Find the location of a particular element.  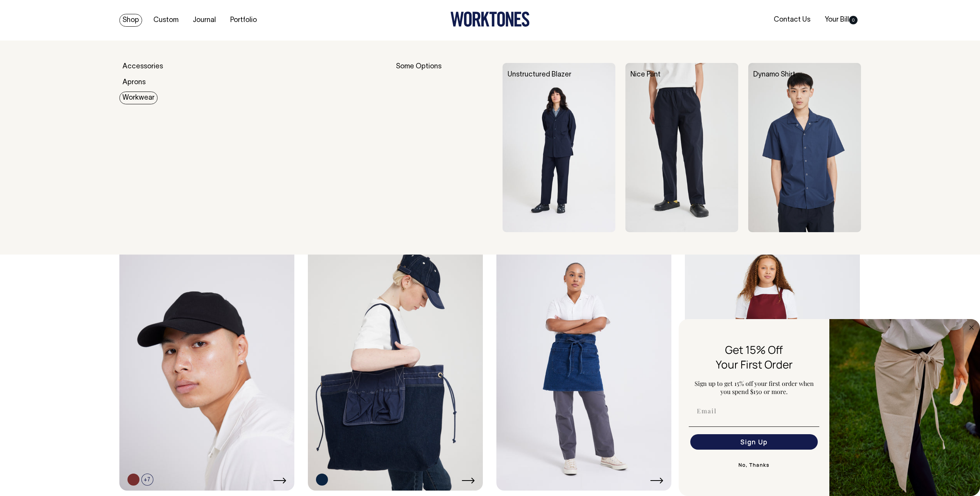

button: Close dialog is located at coordinates (971, 327).